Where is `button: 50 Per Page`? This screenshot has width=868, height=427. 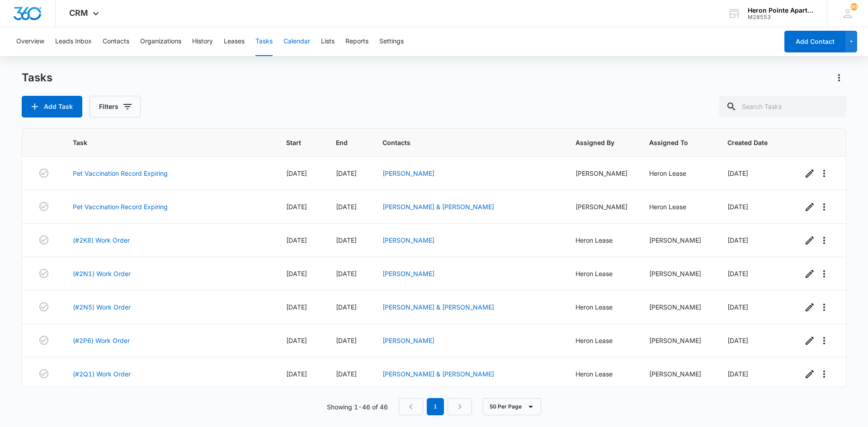 button: 50 Per Page is located at coordinates (512, 407).